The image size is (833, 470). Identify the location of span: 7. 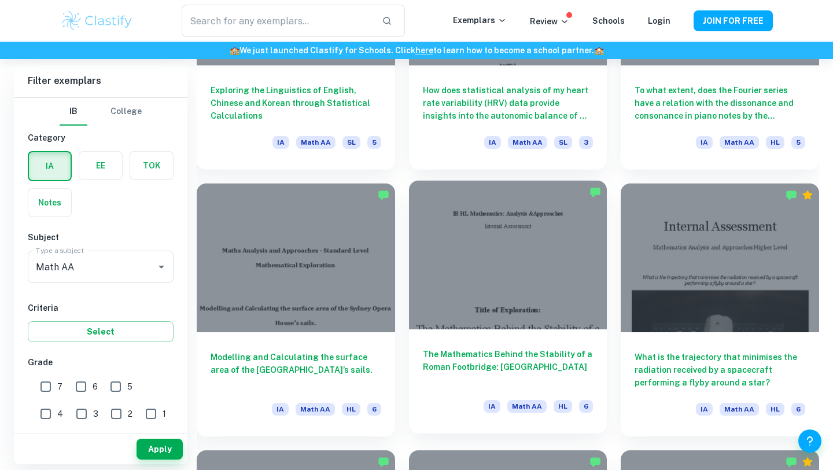
(60, 386).